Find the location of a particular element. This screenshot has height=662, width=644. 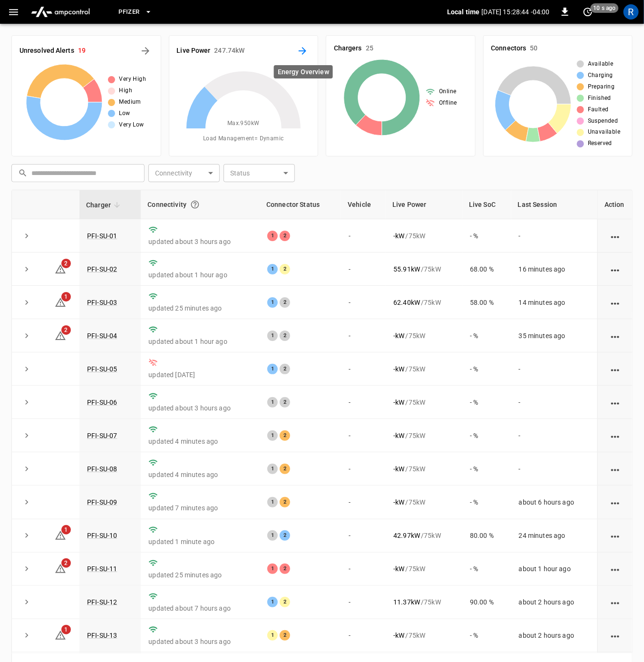

span: Load Management = Dynamic is located at coordinates (244, 139).